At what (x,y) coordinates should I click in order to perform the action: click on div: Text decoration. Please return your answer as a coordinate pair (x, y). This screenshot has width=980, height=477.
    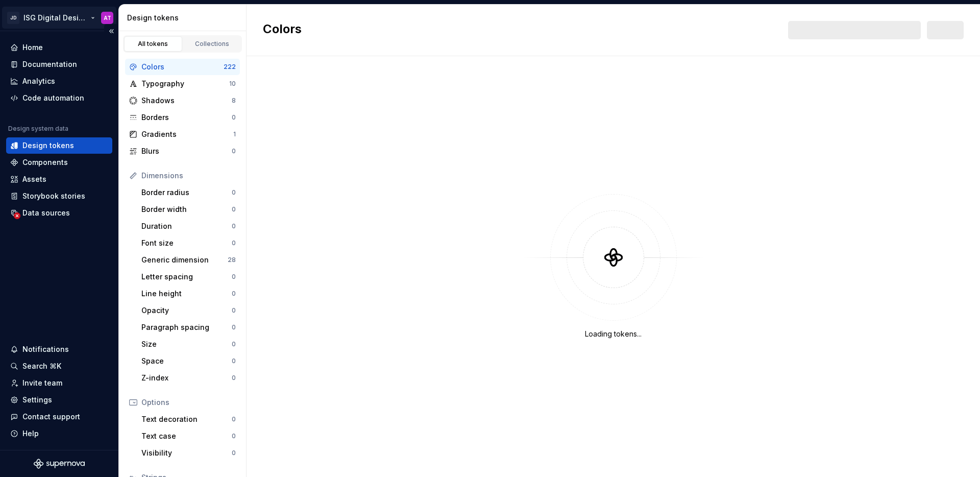
    Looking at the image, I should click on (186, 419).